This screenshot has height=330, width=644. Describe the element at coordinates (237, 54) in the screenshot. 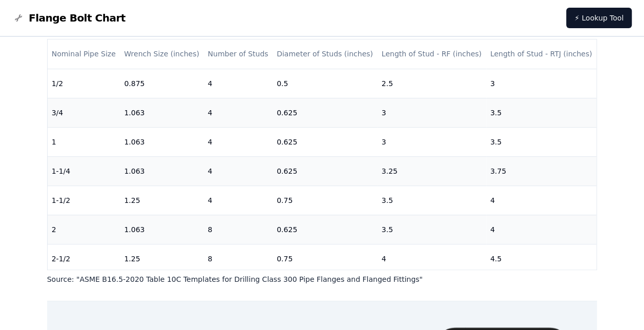

I see `th: Number of Studs` at that location.